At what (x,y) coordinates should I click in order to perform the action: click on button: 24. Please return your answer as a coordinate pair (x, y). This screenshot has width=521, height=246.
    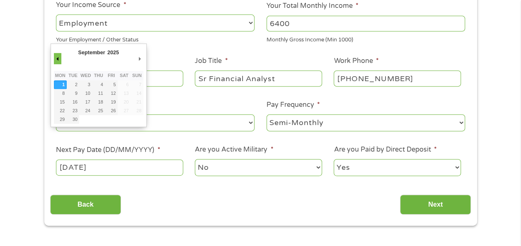
    Looking at the image, I should click on (85, 111).